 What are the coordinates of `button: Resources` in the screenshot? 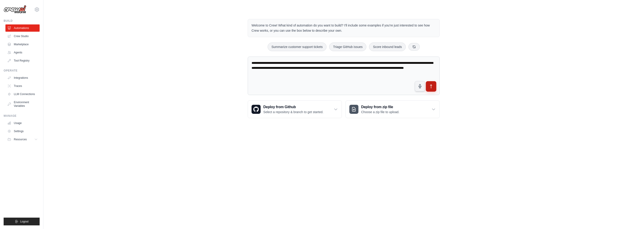 It's located at (22, 140).